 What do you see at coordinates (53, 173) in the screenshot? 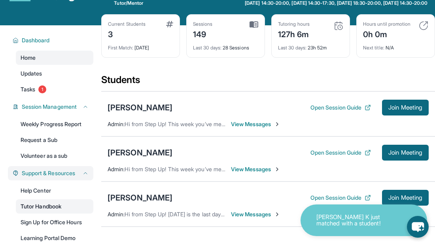
I see `button: Support & Resources` at bounding box center [53, 173].